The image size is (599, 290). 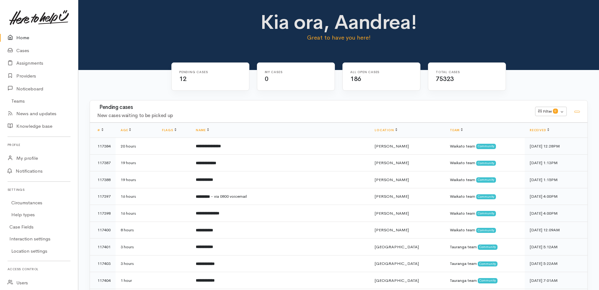 What do you see at coordinates (339, 38) in the screenshot?
I see `p: Great to have you here!` at bounding box center [339, 38].